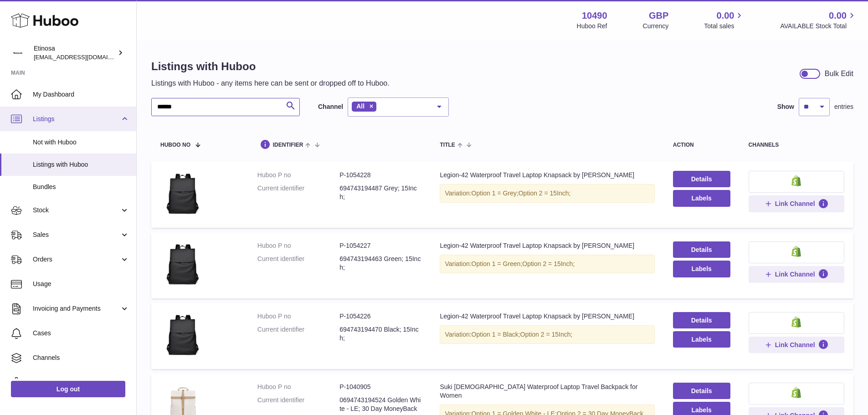  What do you see at coordinates (380, 334) in the screenshot?
I see `dd: 694743194470 Black; 15Inch;` at bounding box center [380, 334].